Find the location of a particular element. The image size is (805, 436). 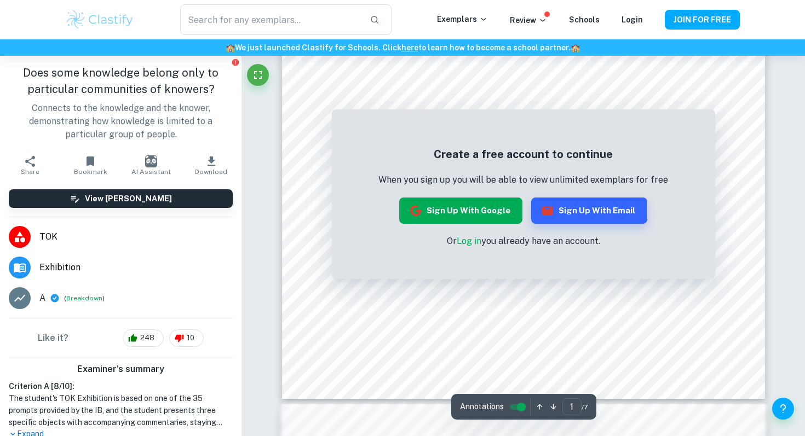

p: Exemplars is located at coordinates (462, 19).